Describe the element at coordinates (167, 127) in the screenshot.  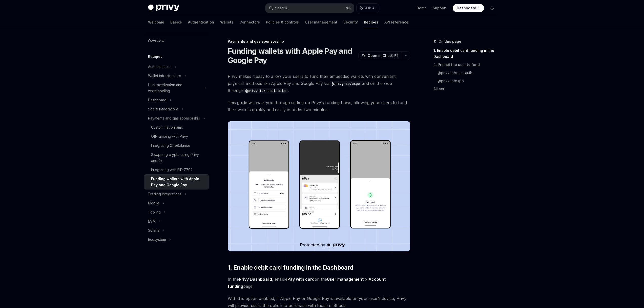
I see `div: Custom fiat onramp` at that location.